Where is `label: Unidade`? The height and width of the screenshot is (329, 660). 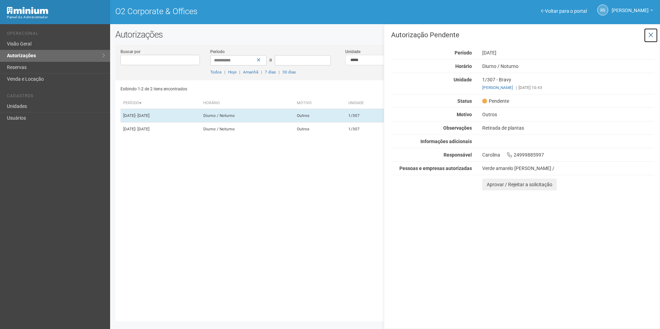 label: Unidade is located at coordinates (353, 52).